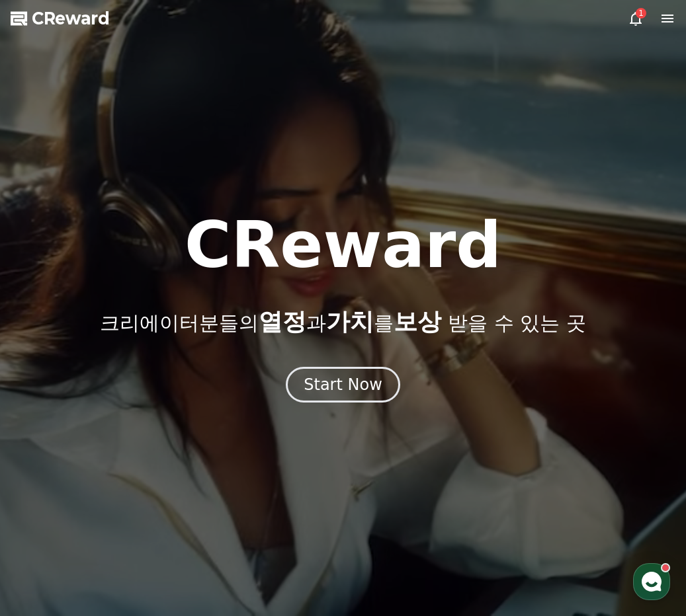 This screenshot has height=616, width=686. What do you see at coordinates (343, 386) in the screenshot?
I see `a: Start Now` at bounding box center [343, 386].